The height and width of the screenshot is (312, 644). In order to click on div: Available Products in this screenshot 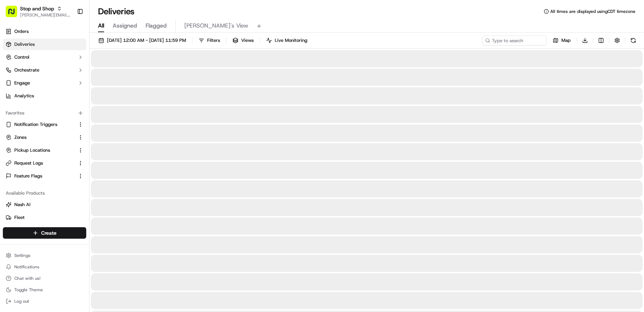, I will do `click(44, 193)`.